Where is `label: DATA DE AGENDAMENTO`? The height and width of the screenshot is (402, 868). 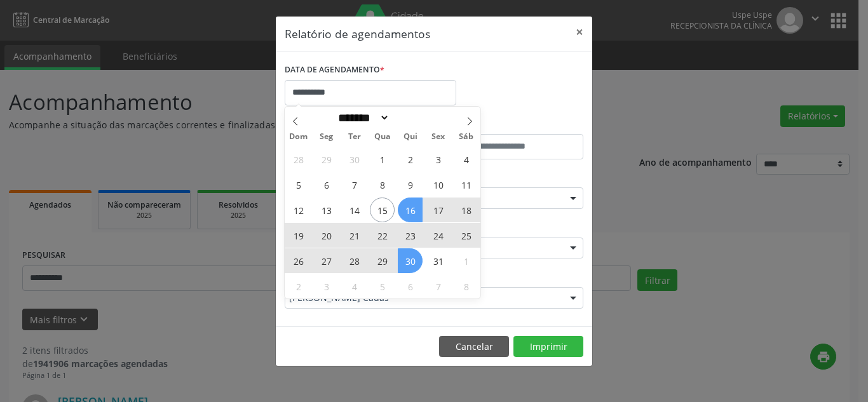 label: DATA DE AGENDAMENTO is located at coordinates (334, 70).